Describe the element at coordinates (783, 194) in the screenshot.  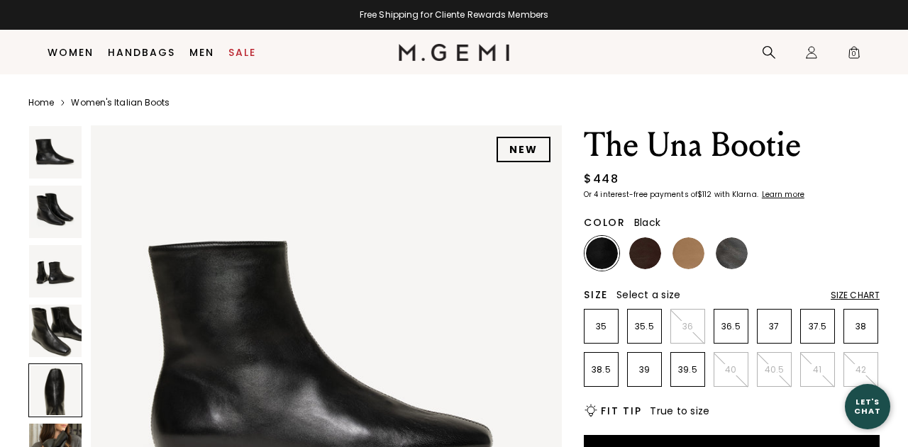
I see `klarna-placement-style-cta: Learn more` at that location.